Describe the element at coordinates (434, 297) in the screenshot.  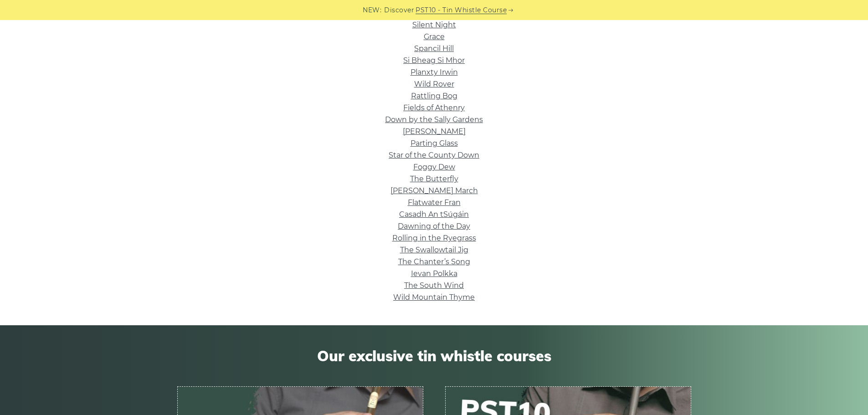
I see `a: Wild Mountain Thyme` at that location.